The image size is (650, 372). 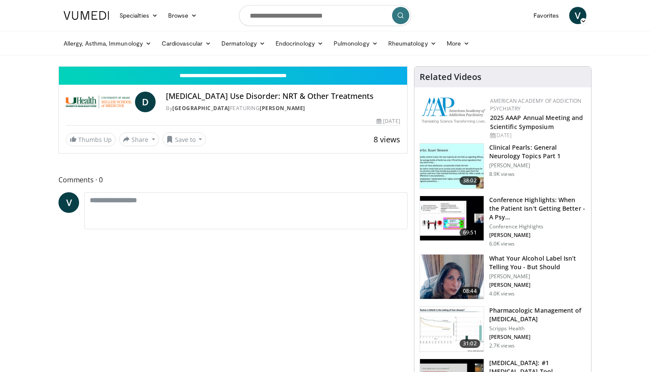 What do you see at coordinates (537, 328) in the screenshot?
I see `p: Scripps Health` at bounding box center [537, 328].